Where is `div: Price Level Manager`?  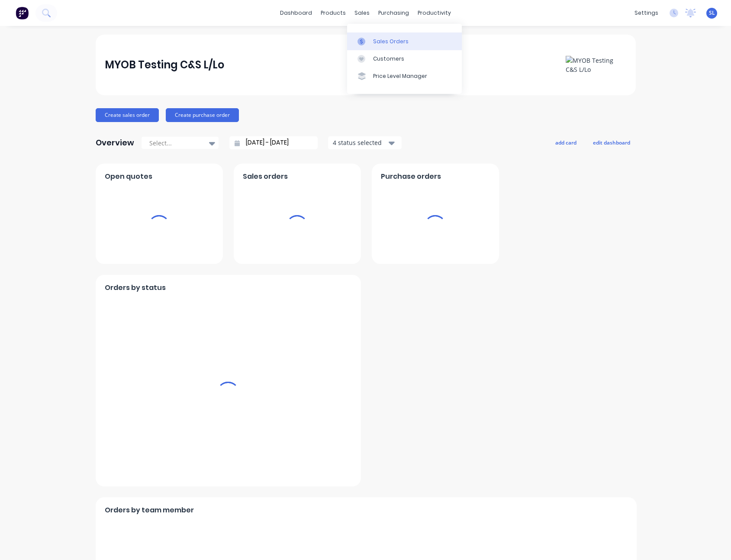
div: Price Level Manager is located at coordinates (400, 76).